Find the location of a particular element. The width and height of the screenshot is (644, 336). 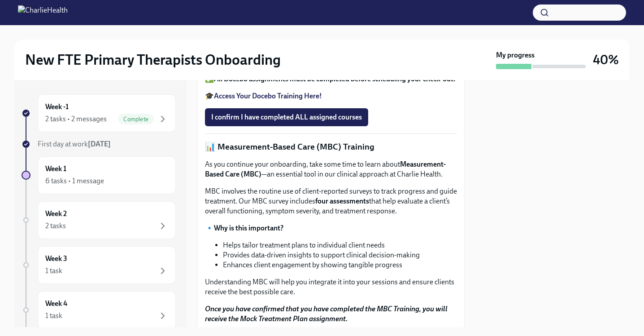

strong: Once you have confirmed that you have completed the MBC Training, you will receive the Mock Treat... is located at coordinates (326, 314).